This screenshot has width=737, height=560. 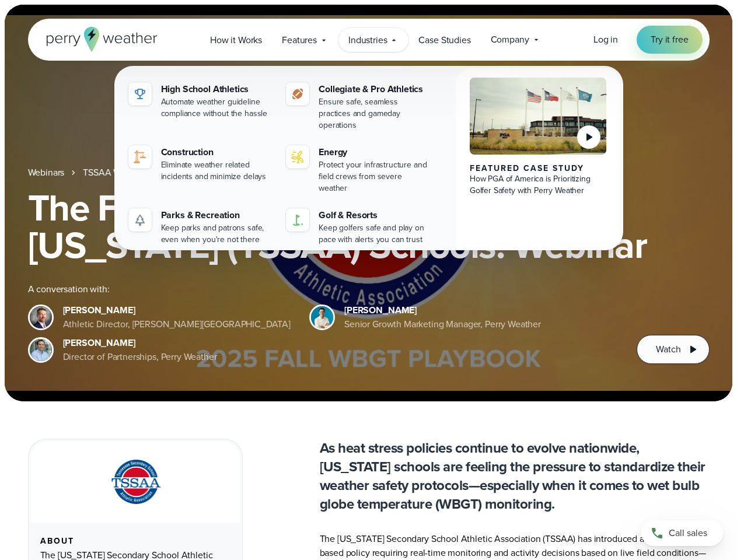 I want to click on div: Automate weather guideline compliance without the hassle, so click(x=216, y=108).